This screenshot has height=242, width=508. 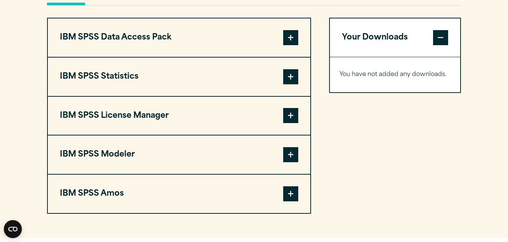 I want to click on button: IBM SPSS License Manager, so click(x=179, y=116).